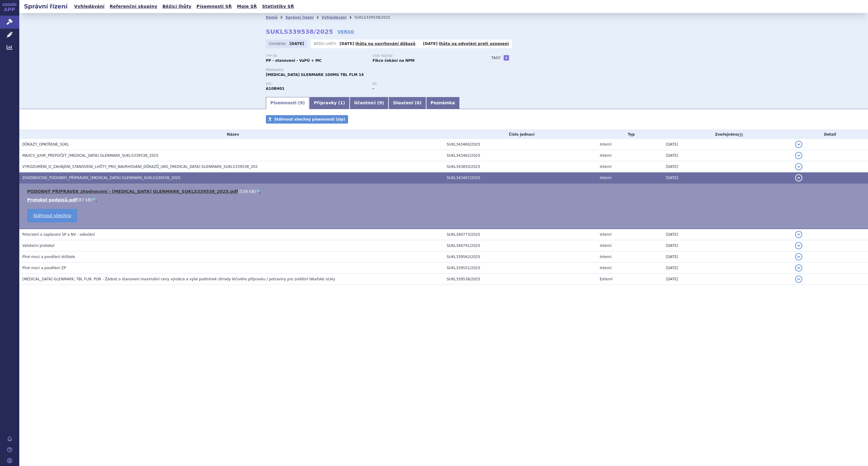  Describe the element at coordinates (727, 134) in the screenshot. I see `th: Zveřejněno` at that location.